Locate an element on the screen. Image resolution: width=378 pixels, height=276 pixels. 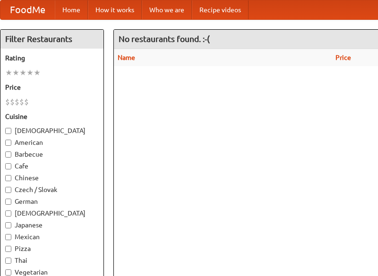
a: How it works is located at coordinates (115, 10).